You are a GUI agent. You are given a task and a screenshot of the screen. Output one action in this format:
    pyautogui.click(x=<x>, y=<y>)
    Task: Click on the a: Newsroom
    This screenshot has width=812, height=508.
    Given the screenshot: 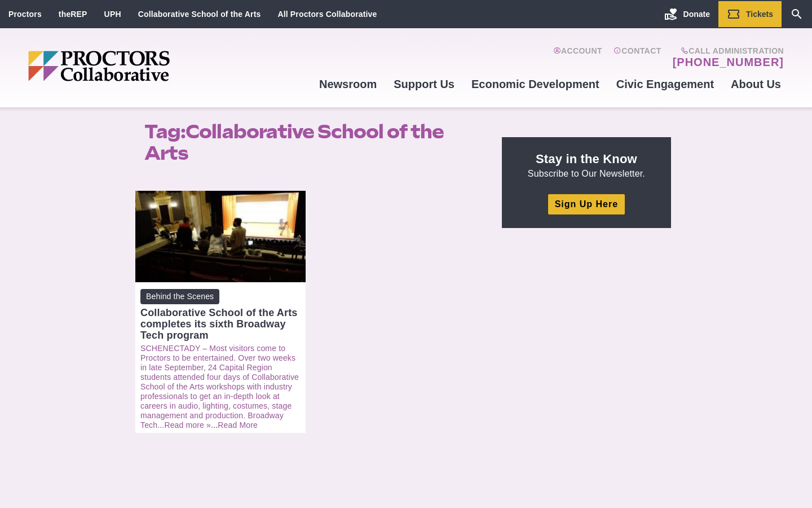 What is the action you would take?
    pyautogui.click(x=348, y=84)
    